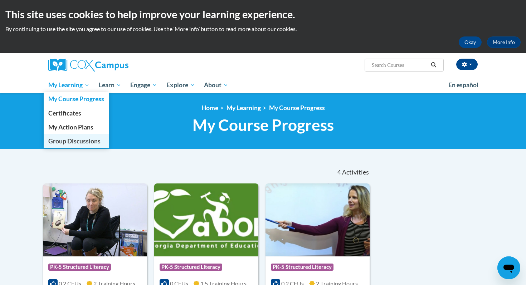 This screenshot has height=285, width=526. What do you see at coordinates (263, 29) in the screenshot?
I see `p: By continuing to use the site you agree to our use of cookies. Use the ‘More info’ button to read...` at bounding box center [263, 29].